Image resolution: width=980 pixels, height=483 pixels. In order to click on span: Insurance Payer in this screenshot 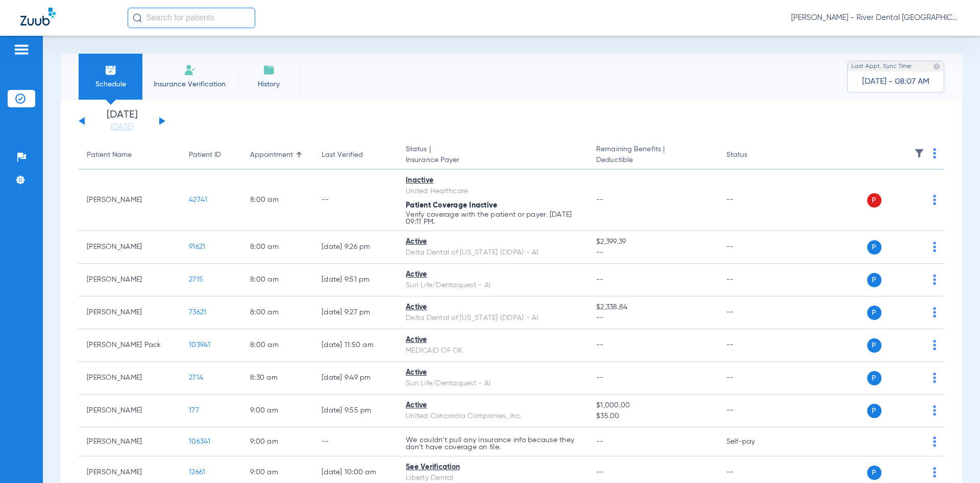, I will do `click(493, 160)`.